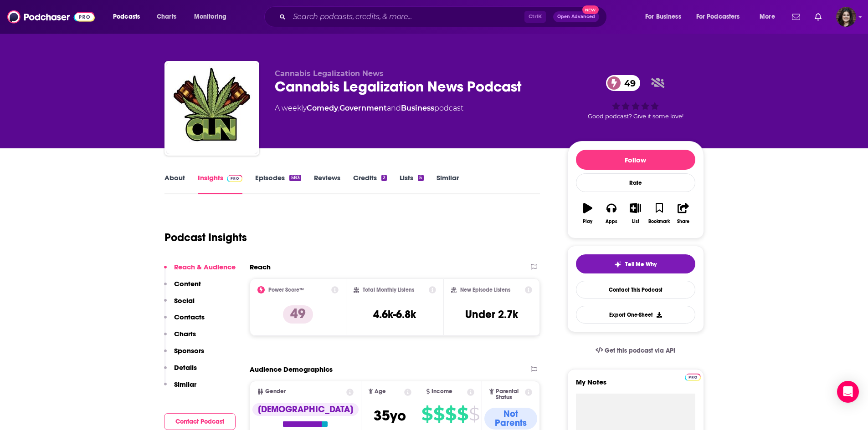  I want to click on a: InsightsPodchaser Pro, so click(220, 184).